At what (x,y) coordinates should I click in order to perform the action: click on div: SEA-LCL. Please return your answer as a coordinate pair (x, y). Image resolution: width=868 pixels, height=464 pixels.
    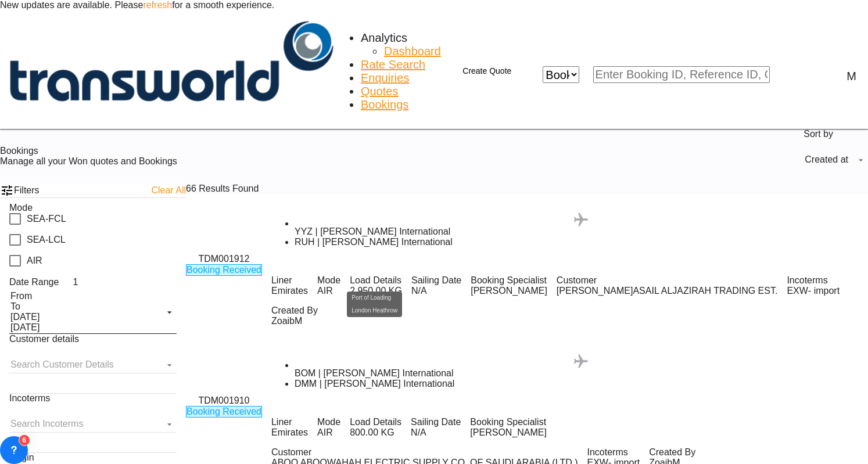
    Looking at the image, I should click on (46, 239).